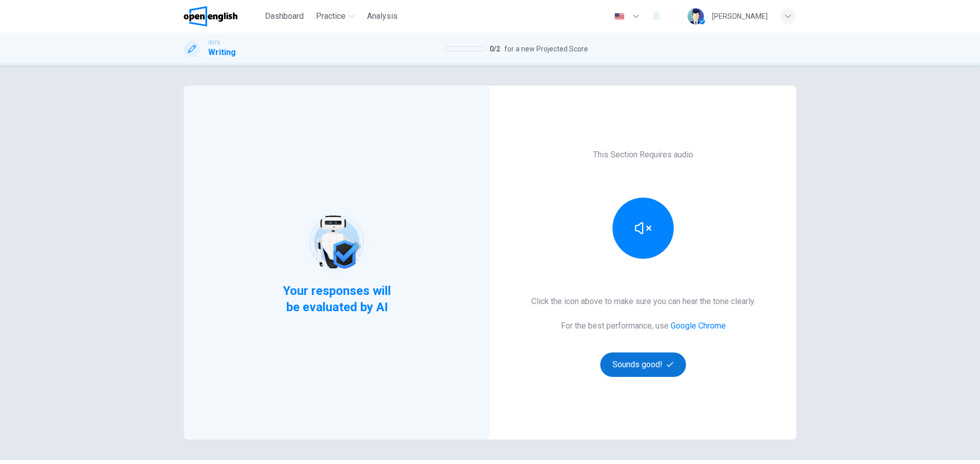 The width and height of the screenshot is (980, 464). What do you see at coordinates (336, 17) in the screenshot?
I see `button: Practice` at bounding box center [336, 17].